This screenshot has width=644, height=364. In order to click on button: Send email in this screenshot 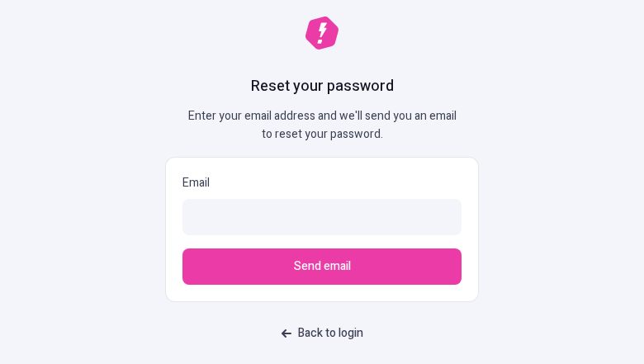, I will do `click(322, 266)`.